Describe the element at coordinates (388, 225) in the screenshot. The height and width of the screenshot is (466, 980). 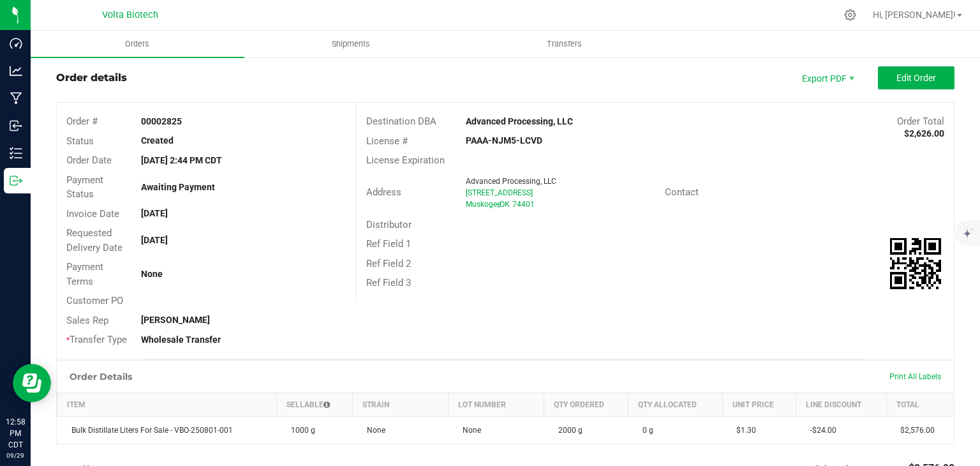
I see `span: Distributor` at that location.